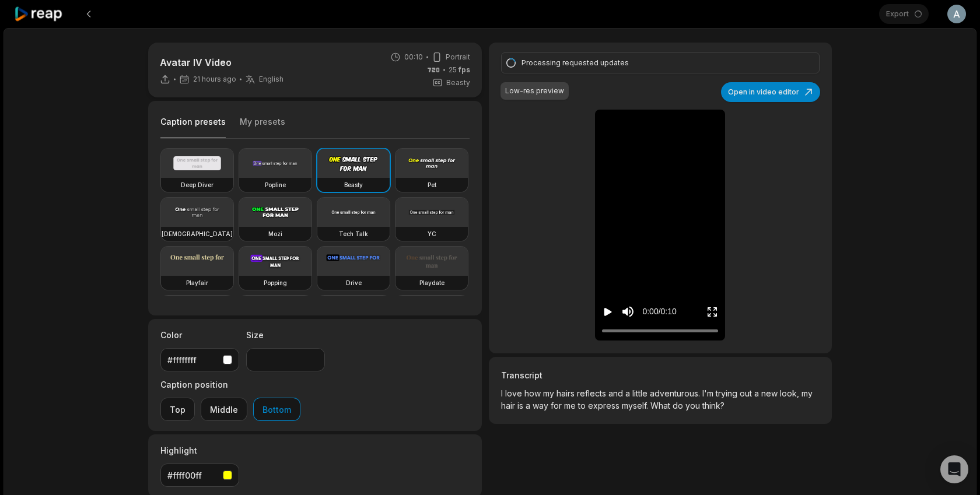 The image size is (980, 495). What do you see at coordinates (276, 283) in the screenshot?
I see `h3: Popping` at bounding box center [276, 283].